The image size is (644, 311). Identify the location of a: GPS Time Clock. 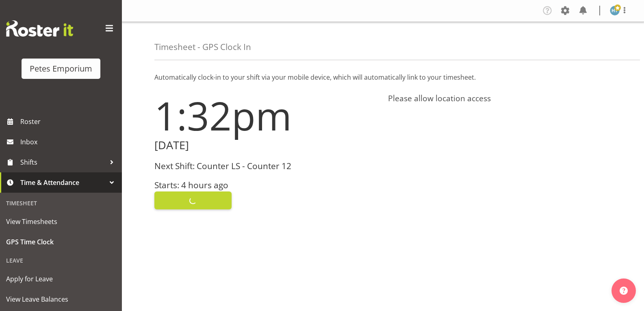
(61, 242).